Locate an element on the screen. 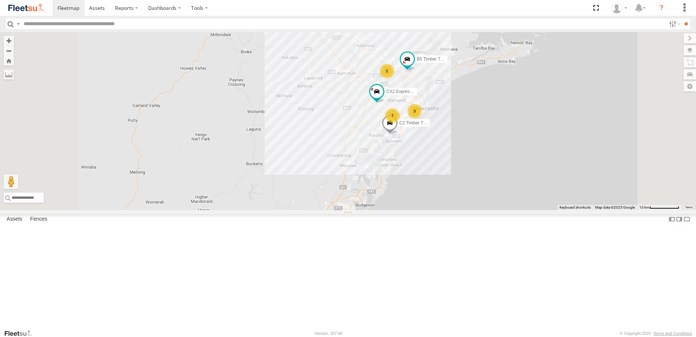 This screenshot has height=337, width=696. button: Keyboard shortcuts is located at coordinates (575, 207).